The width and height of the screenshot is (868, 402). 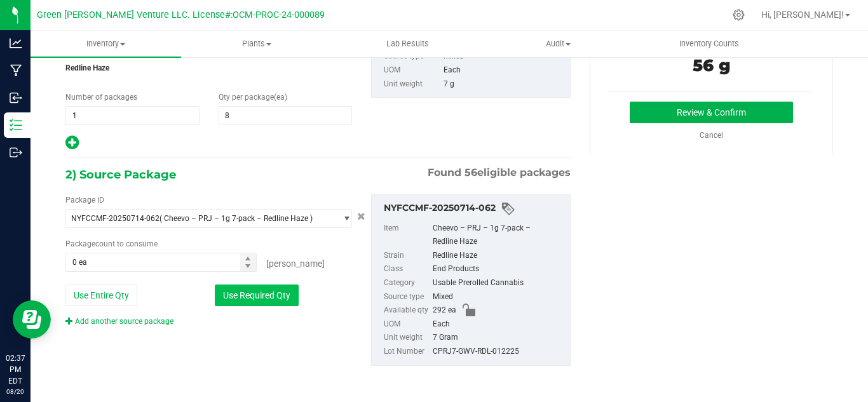 I want to click on a: Cancel, so click(x=711, y=135).